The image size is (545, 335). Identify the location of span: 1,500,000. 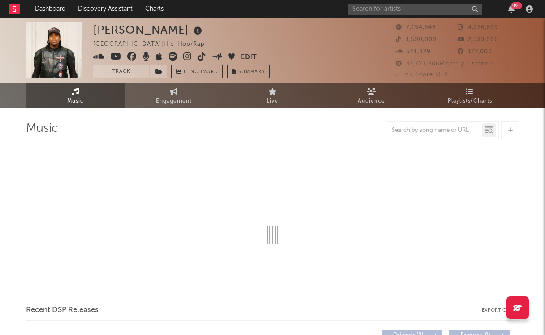
(416, 39).